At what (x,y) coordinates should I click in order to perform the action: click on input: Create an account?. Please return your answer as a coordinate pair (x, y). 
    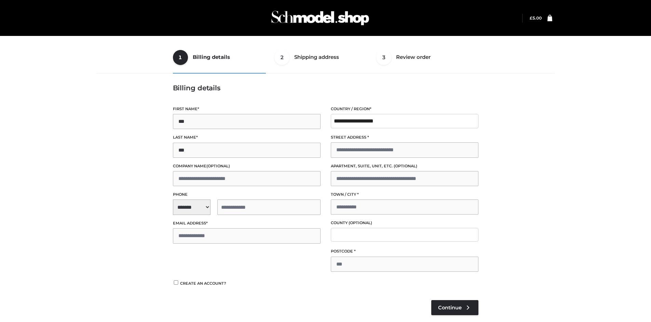
    Looking at the image, I should click on (176, 282).